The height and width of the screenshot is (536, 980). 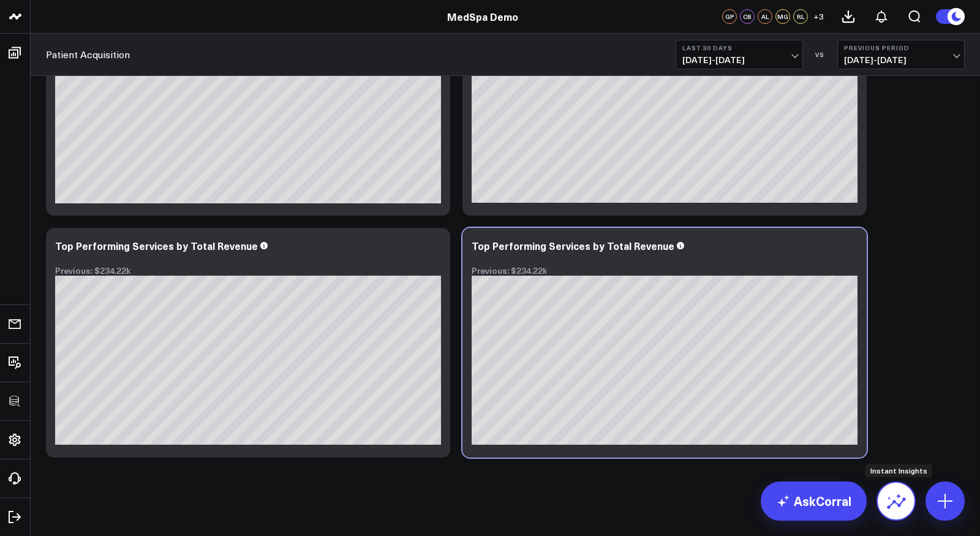 I want to click on a: AskCorral, so click(x=814, y=501).